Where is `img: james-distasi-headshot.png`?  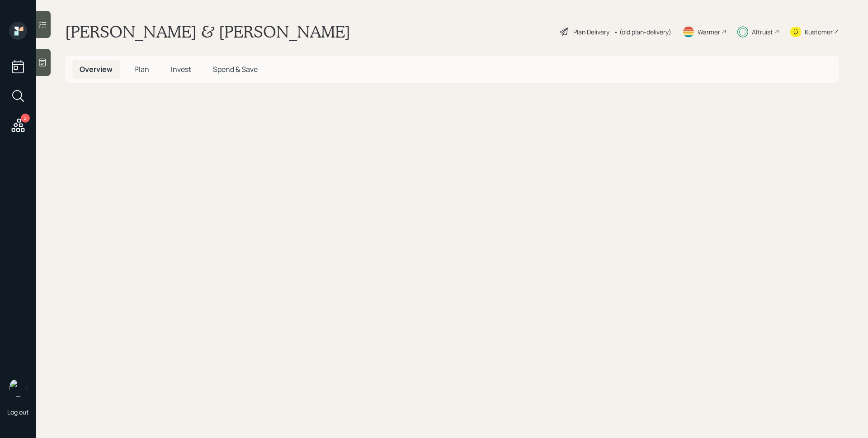 img: james-distasi-headshot.png is located at coordinates (18, 388).